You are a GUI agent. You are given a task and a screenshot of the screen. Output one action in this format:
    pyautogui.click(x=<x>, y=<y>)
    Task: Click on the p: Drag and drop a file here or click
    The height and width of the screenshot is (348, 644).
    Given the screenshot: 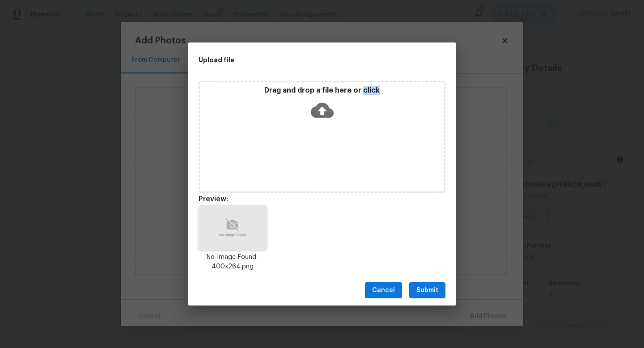 What is the action you would take?
    pyautogui.click(x=322, y=90)
    